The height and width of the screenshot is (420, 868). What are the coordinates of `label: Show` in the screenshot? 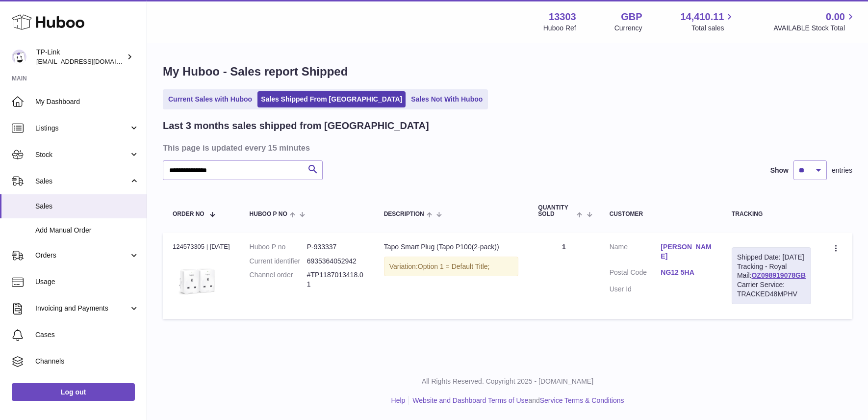 It's located at (779, 171).